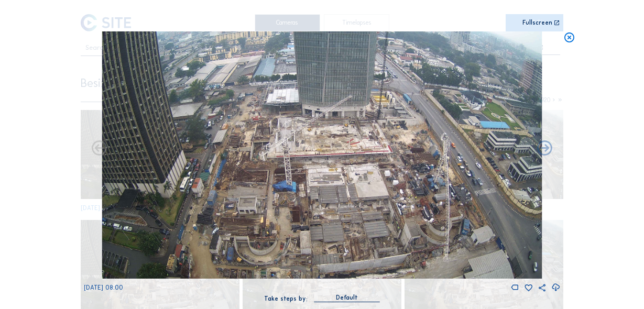 The height and width of the screenshot is (309, 644). What do you see at coordinates (537, 23) in the screenshot?
I see `div: Fullscreen` at bounding box center [537, 23].